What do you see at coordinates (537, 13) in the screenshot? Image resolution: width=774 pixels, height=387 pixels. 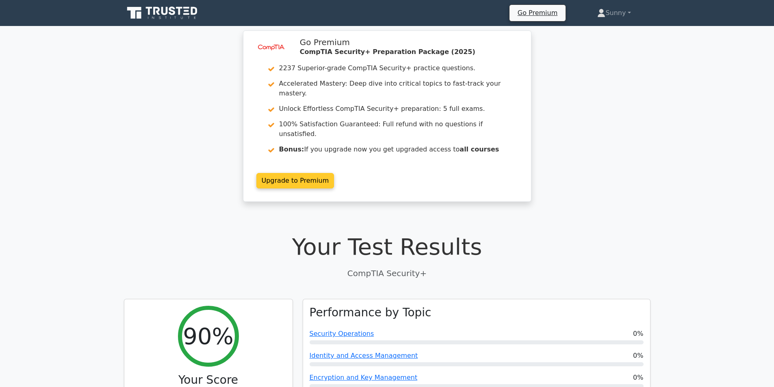 I see `a: Go Premium` at bounding box center [537, 13].